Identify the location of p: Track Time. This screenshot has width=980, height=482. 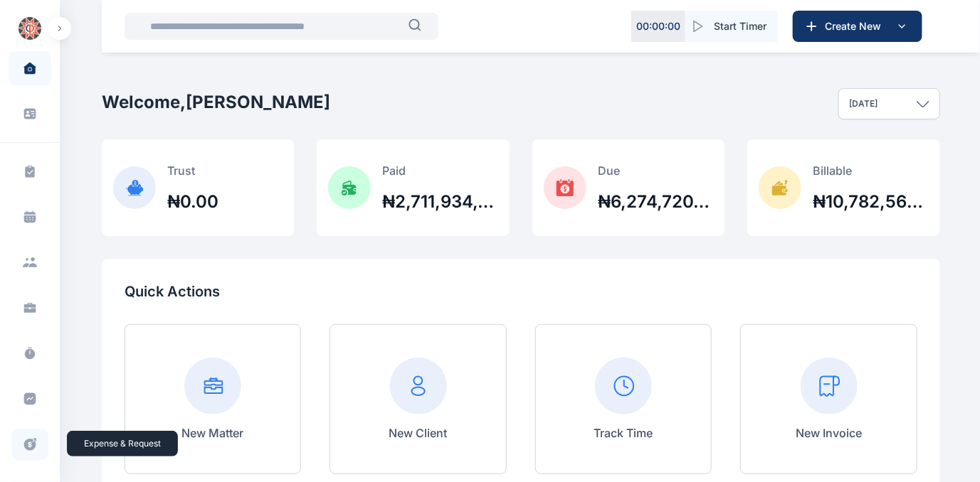
(623, 433).